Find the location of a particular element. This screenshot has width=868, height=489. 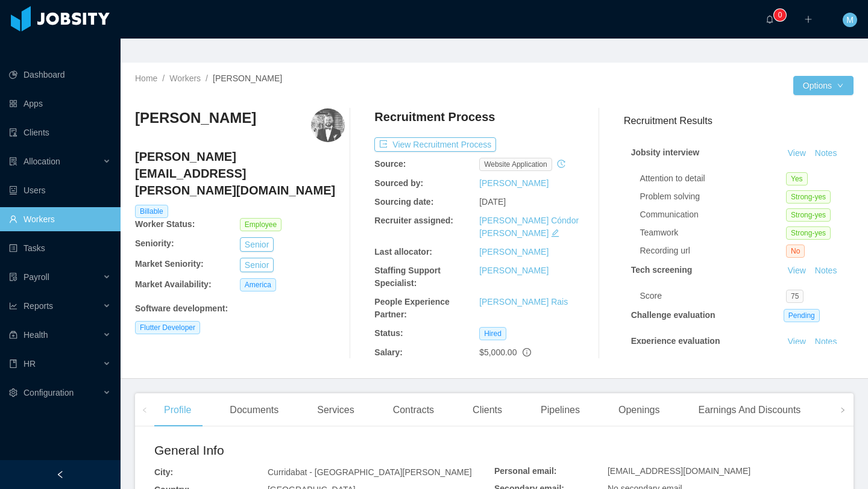

b: Last allocator: is located at coordinates (403, 252).